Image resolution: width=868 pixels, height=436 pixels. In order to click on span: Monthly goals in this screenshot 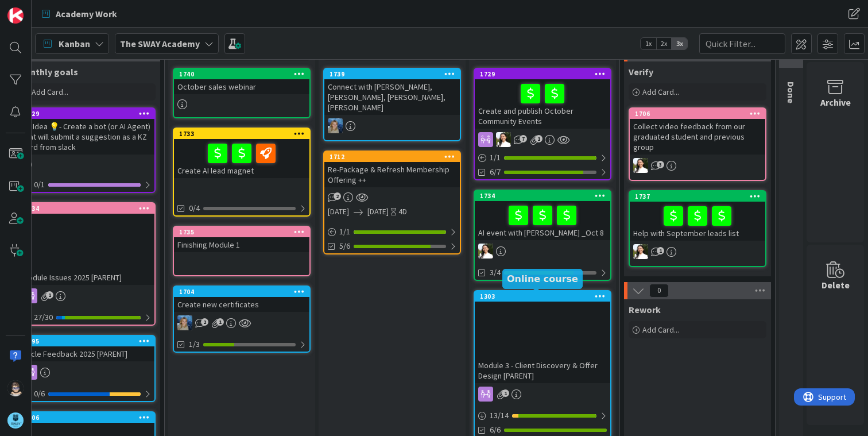, I will do `click(48, 72)`.